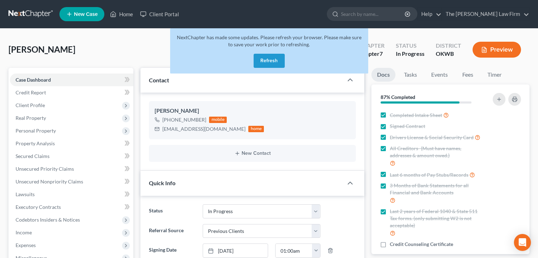 This screenshot has width=538, height=258. What do you see at coordinates (24, 232) in the screenshot?
I see `span: Income` at bounding box center [24, 232].